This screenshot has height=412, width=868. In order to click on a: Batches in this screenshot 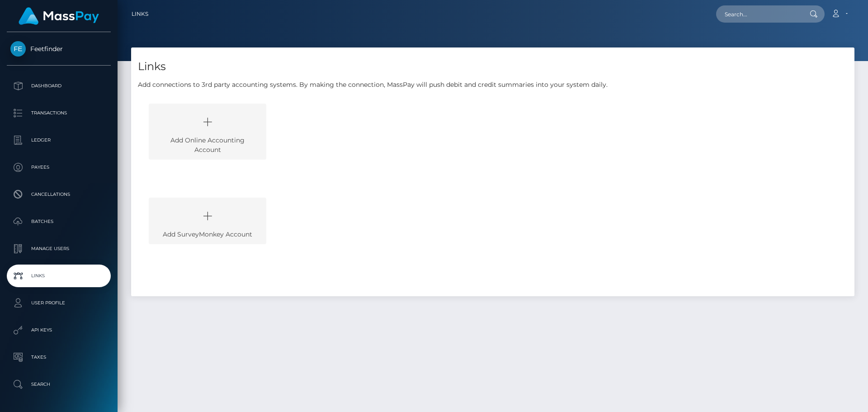, I will do `click(59, 222)`.